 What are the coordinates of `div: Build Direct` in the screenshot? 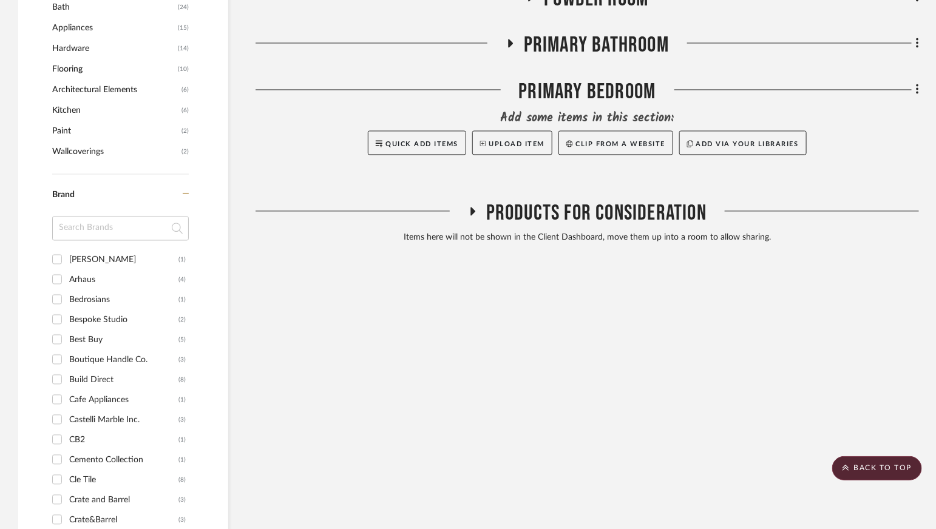 It's located at (124, 380).